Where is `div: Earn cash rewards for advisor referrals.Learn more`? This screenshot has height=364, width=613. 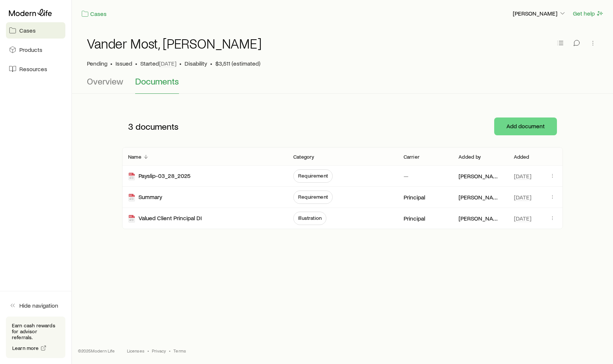 div: Earn cash rewards for advisor referrals.Learn more is located at coordinates (36, 338).